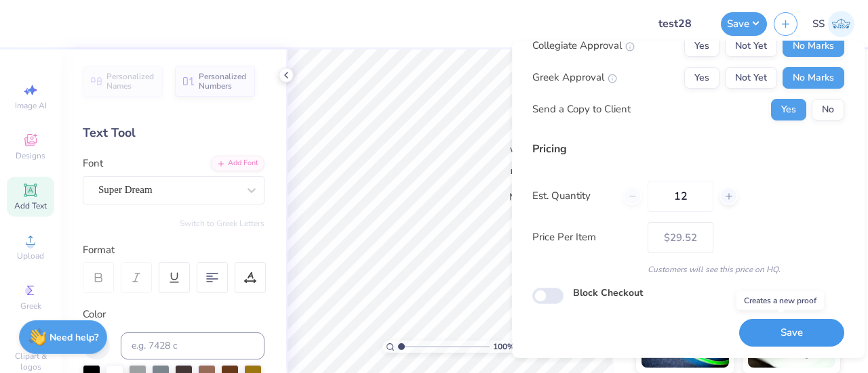  What do you see at coordinates (30, 156) in the screenshot?
I see `span: Designs` at bounding box center [30, 156].